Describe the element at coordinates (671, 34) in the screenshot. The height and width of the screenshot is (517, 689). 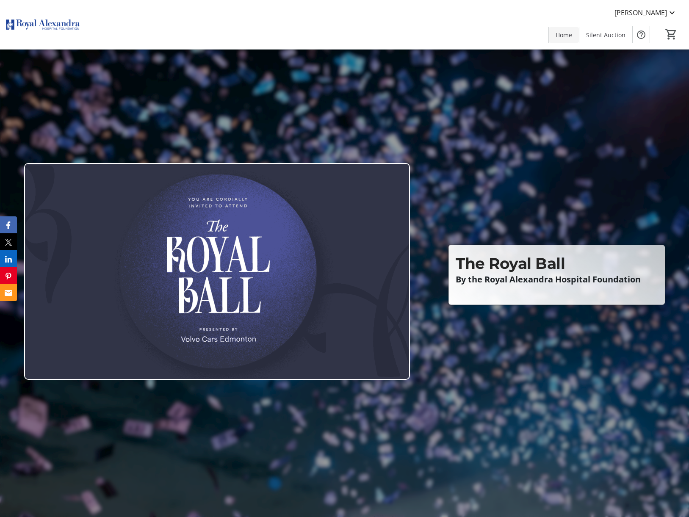
I see `button: Cart` at that location.